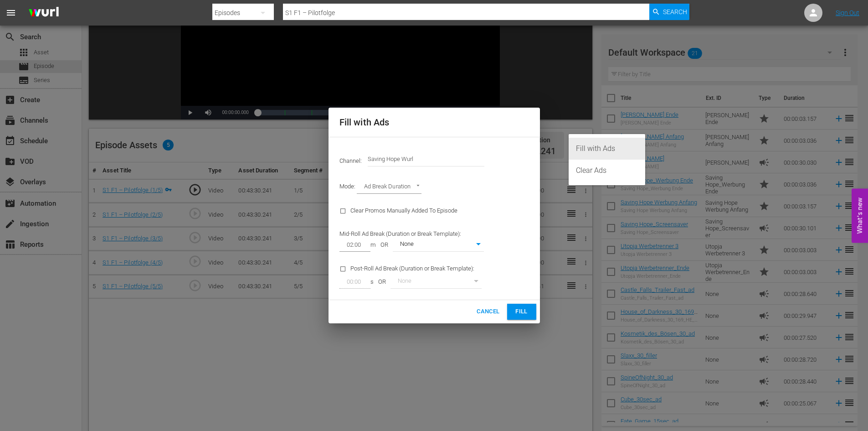  Describe the element at coordinates (389, 188) in the screenshot. I see `div: Ad Break Duration` at that location.